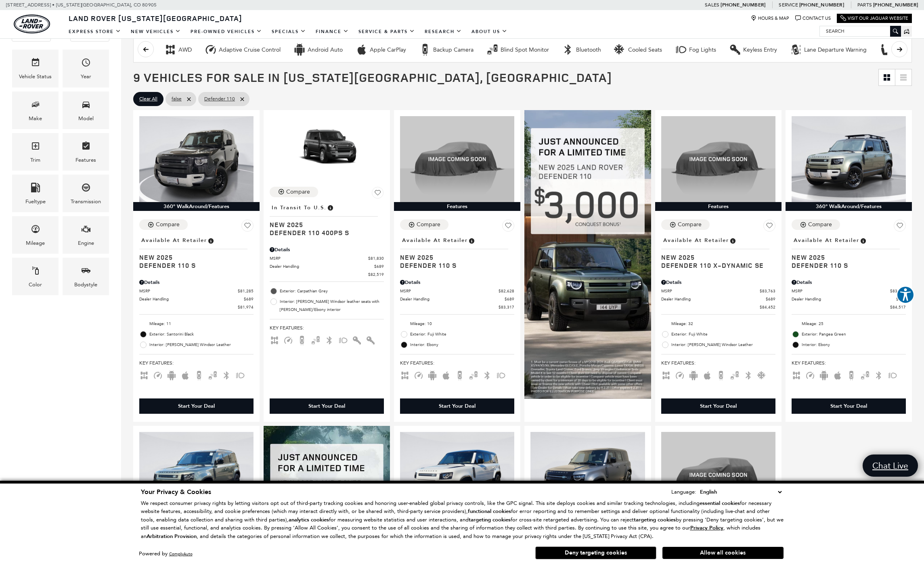 The width and height of the screenshot is (924, 565). What do you see at coordinates (863, 240) in the screenshot?
I see `span: Vehicle is in stock and ready for immediate delivery. Due to demand, availability is subject to c...` at bounding box center [863, 240].